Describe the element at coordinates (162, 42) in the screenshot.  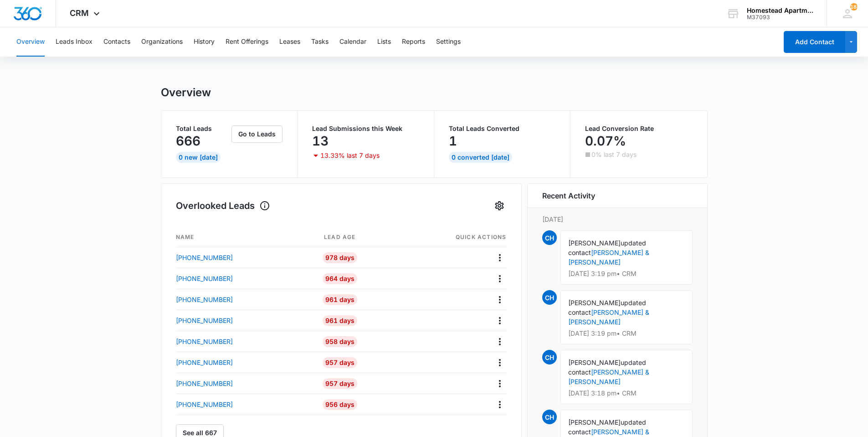
I see `button: Organizations` at that location.